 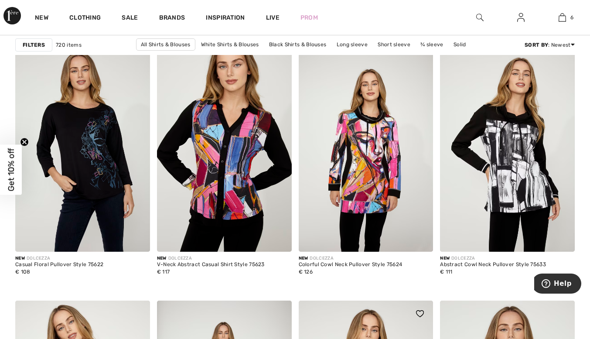 I want to click on a: New, so click(x=41, y=18).